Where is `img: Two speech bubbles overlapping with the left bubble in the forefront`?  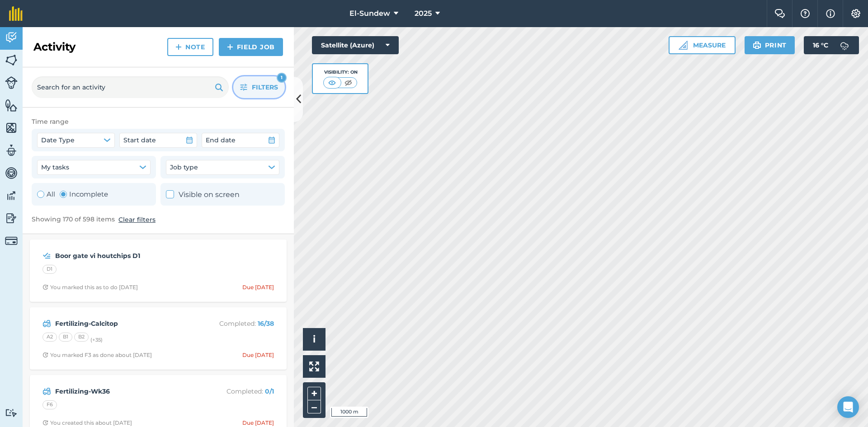 img: Two speech bubbles overlapping with the left bubble in the forefront is located at coordinates (780, 13).